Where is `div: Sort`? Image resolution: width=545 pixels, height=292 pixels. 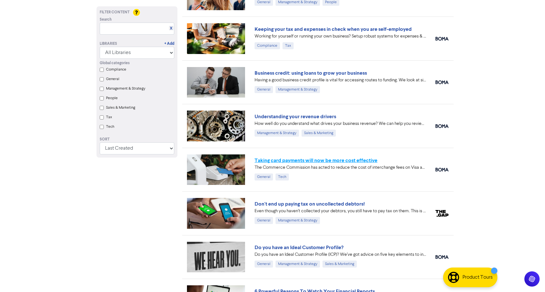
div: Sort is located at coordinates (137, 139).